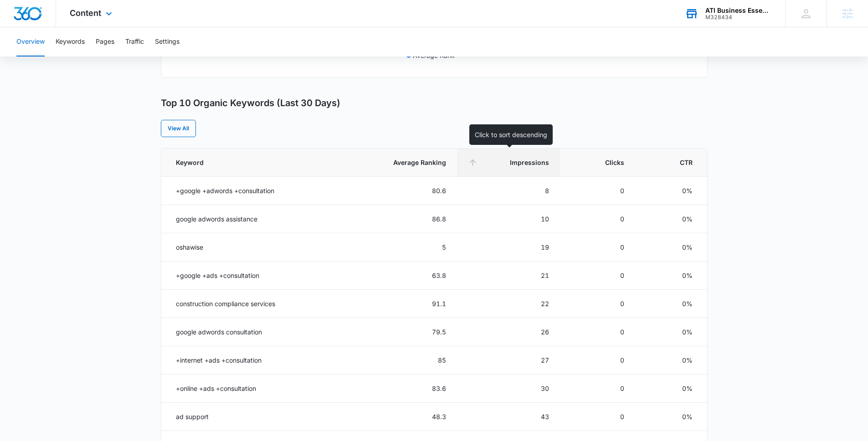 This screenshot has width=868, height=441. Describe the element at coordinates (396, 360) in the screenshot. I see `td: 85` at that location.